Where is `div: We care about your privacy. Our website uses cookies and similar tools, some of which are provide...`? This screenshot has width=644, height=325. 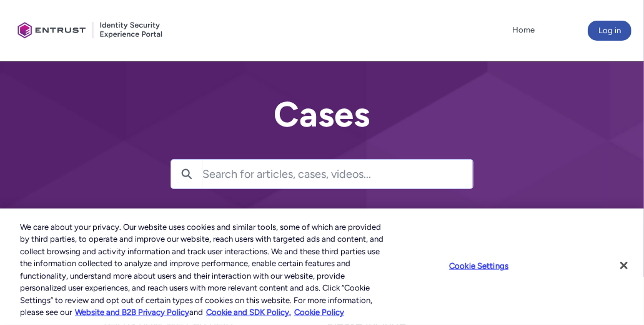 div: We care about your privacy. Our website uses cookies and similar tools, some of which are provide... is located at coordinates (203, 269).